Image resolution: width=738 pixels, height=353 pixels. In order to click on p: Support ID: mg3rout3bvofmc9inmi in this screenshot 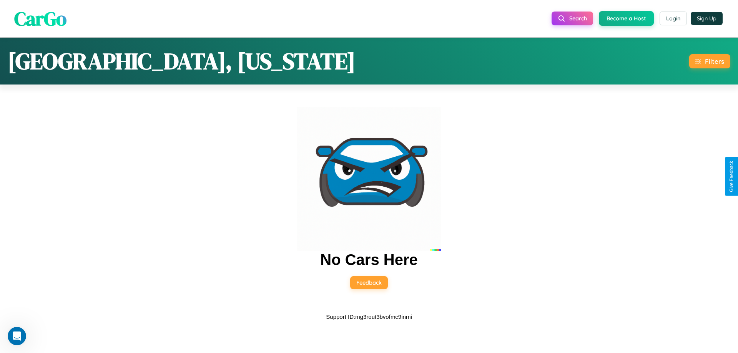, I will do `click(369, 317)`.